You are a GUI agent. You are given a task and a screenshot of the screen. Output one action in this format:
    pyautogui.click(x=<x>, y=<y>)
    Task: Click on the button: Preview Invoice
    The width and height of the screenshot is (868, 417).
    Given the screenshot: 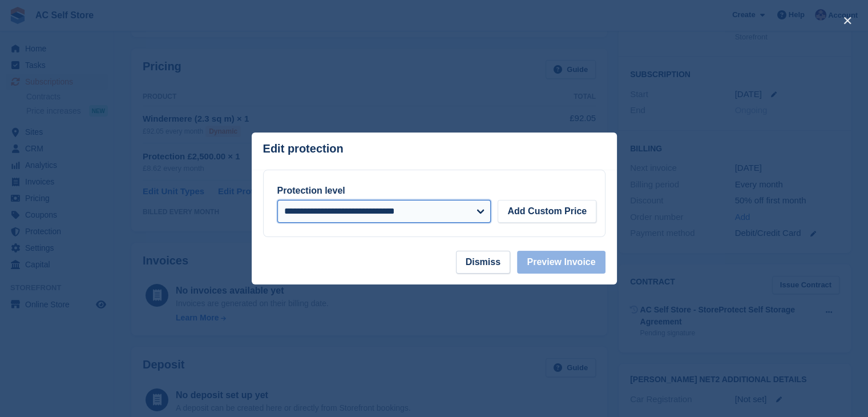 What is the action you would take?
    pyautogui.click(x=561, y=263)
    